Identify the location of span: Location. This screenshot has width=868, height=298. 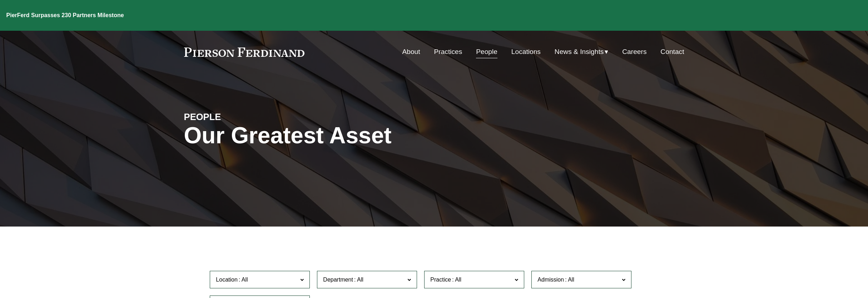
(227, 280).